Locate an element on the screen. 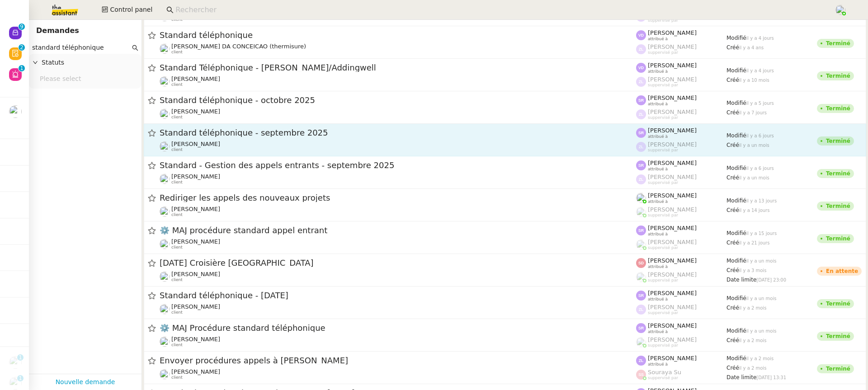 The image size is (868, 390). a: Nouvelle demande is located at coordinates (85, 382).